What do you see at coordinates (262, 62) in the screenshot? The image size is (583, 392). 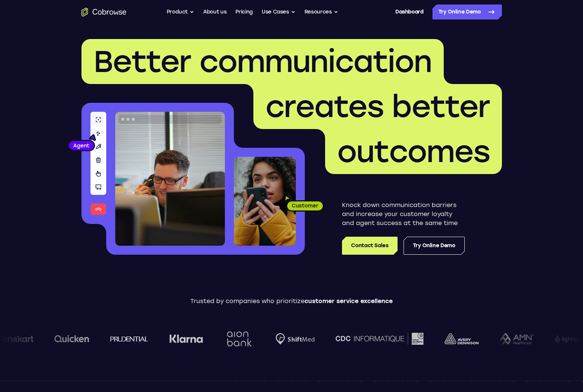 I see `span: Better communication` at bounding box center [262, 62].